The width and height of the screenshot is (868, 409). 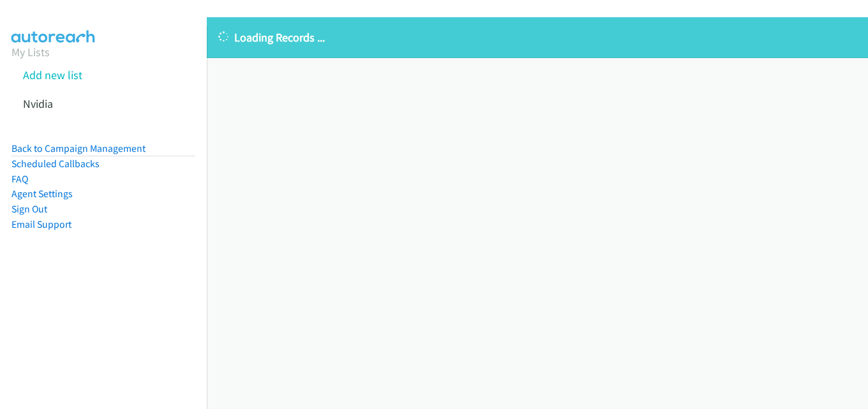 What do you see at coordinates (538, 37) in the screenshot?
I see `p: Loading Records ...` at bounding box center [538, 37].